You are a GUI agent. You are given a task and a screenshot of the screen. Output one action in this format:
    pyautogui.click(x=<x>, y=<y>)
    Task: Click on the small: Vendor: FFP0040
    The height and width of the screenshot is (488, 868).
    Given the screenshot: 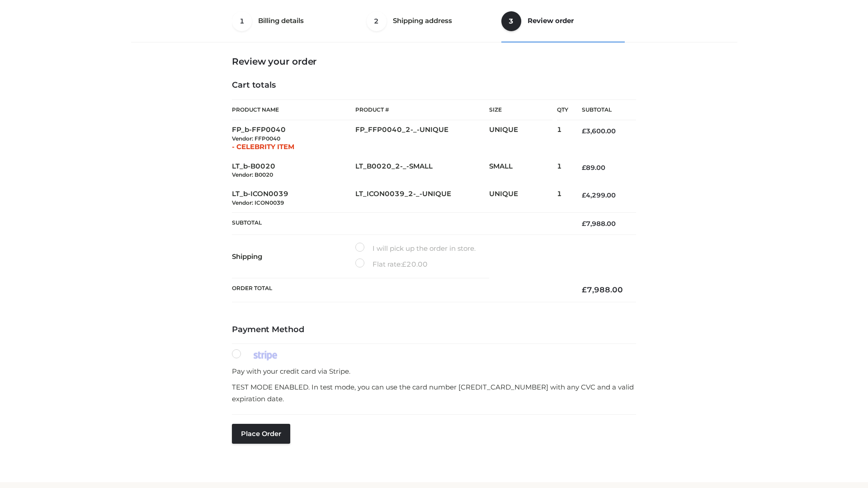 What is the action you would take?
    pyautogui.click(x=256, y=138)
    